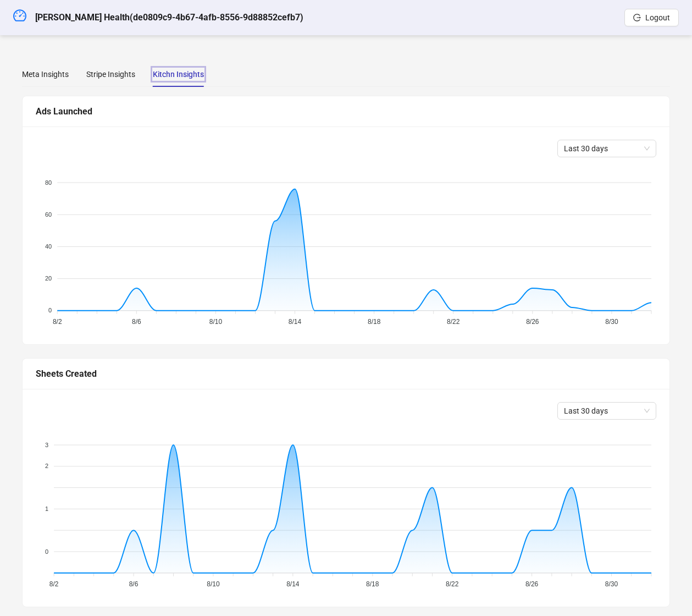 The image size is (692, 616). What do you see at coordinates (45, 74) in the screenshot?
I see `div: Meta Insights` at bounding box center [45, 74].